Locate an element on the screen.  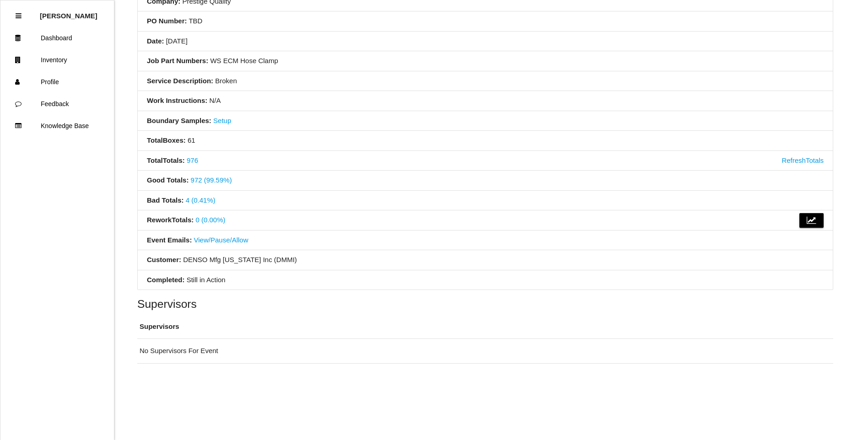
a: 976 is located at coordinates (192, 160).